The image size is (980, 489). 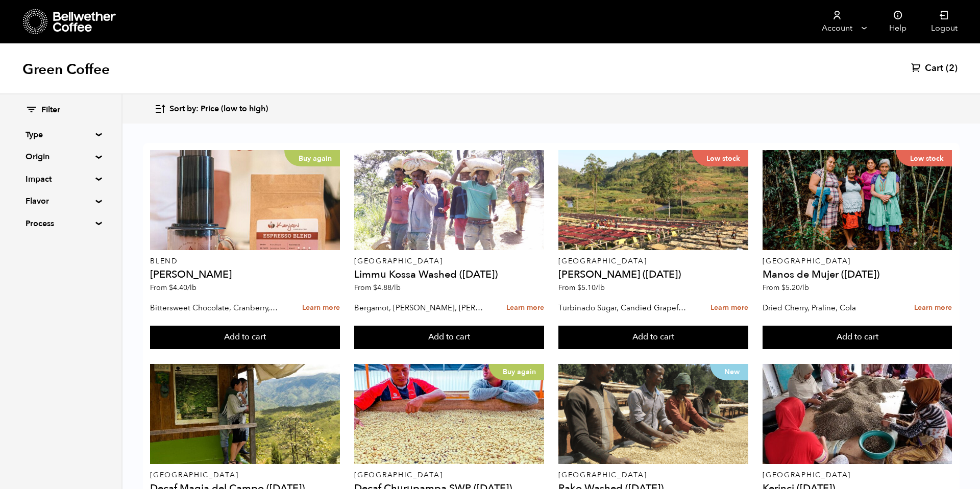 I want to click on span: Sort by: Price (low to high), so click(x=218, y=110).